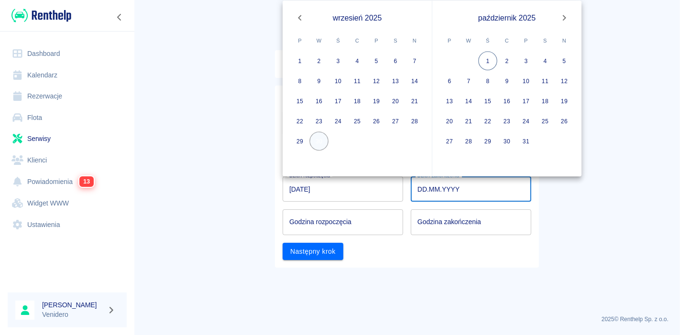 Image resolution: width=680 pixels, height=335 pixels. Describe the element at coordinates (67, 203) in the screenshot. I see `a: Widget WWW` at that location.